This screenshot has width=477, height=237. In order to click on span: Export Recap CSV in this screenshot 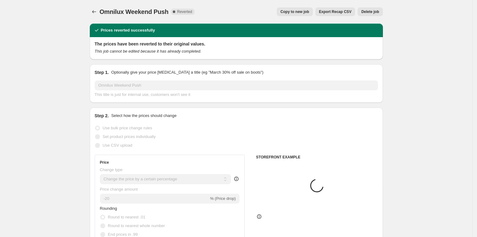, I will do `click(335, 12)`.